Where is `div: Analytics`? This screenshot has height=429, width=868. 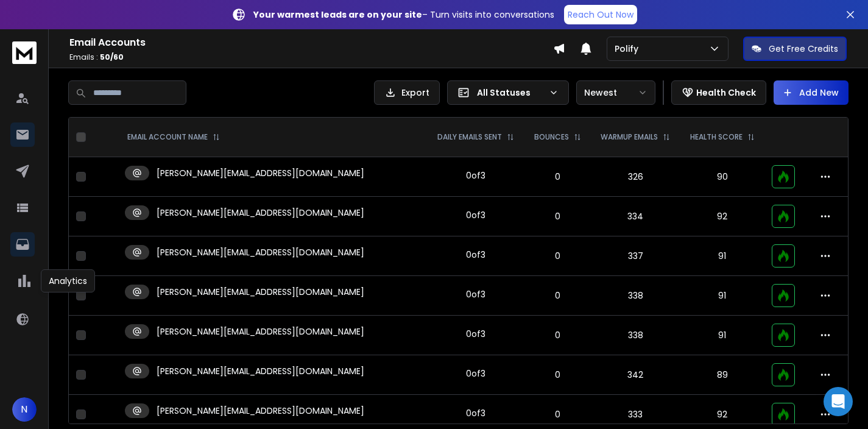 div: Analytics is located at coordinates (68, 281).